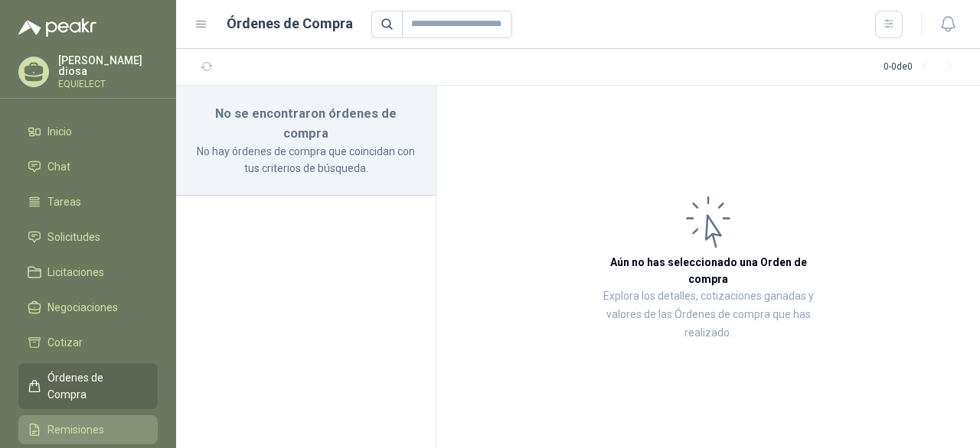  I want to click on h3: No se encontraron órdenes de compra, so click(305, 123).